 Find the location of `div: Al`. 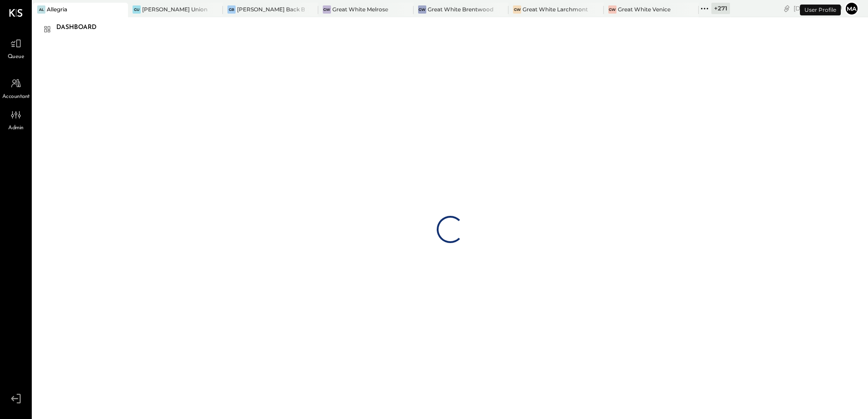

div: Al is located at coordinates (41, 10).